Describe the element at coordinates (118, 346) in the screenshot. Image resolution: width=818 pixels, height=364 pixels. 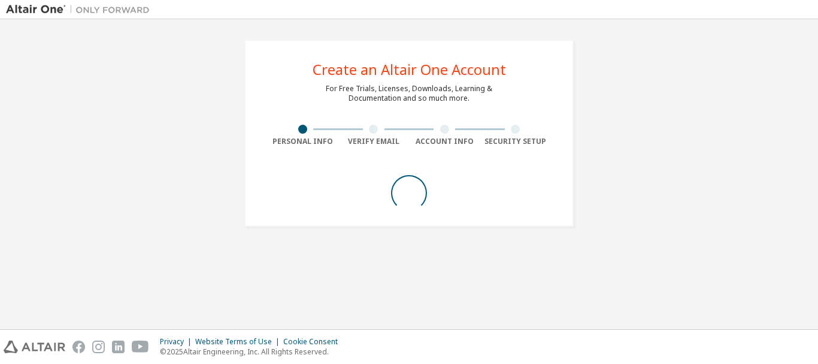
I see `img: linkedin.svg` at that location.